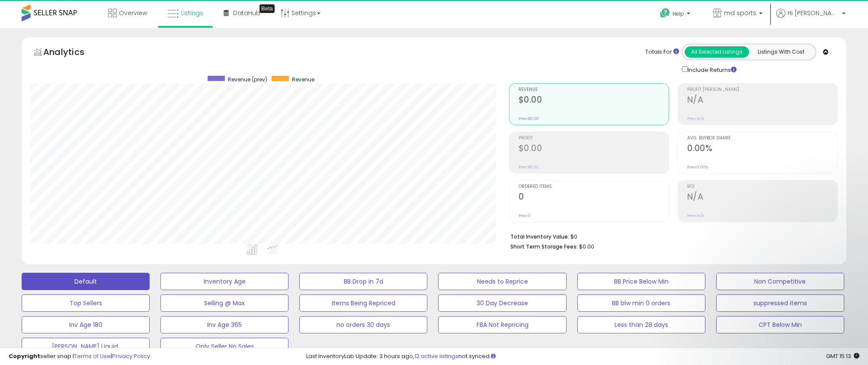 The image size is (868, 365). What do you see at coordinates (363, 325) in the screenshot?
I see `button: no orders 30 days` at bounding box center [363, 325].